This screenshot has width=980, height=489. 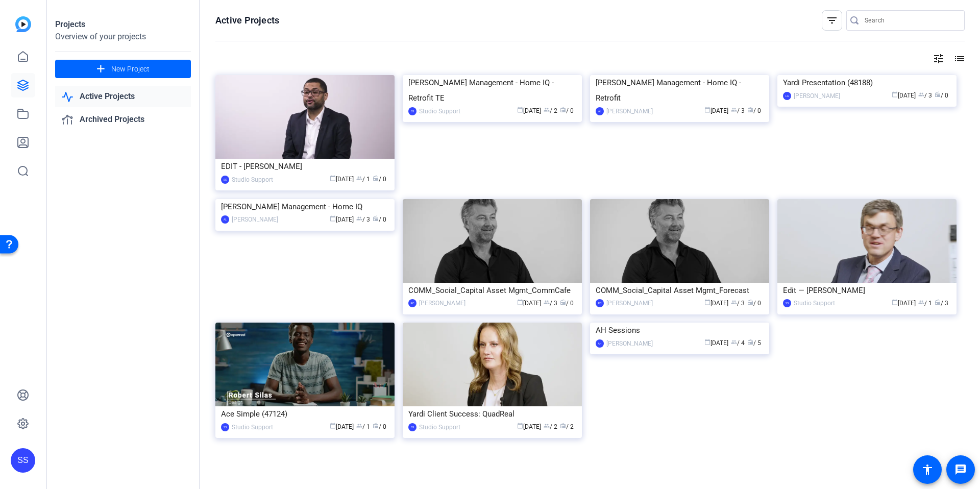 I want to click on div: Overview of your projects, so click(x=123, y=37).